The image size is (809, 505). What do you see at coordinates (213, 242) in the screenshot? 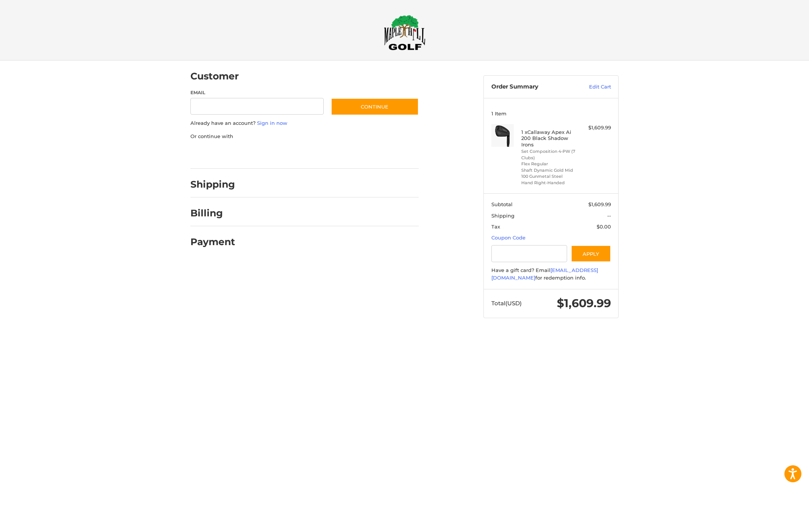
I see `h2: Payment` at bounding box center [213, 242].